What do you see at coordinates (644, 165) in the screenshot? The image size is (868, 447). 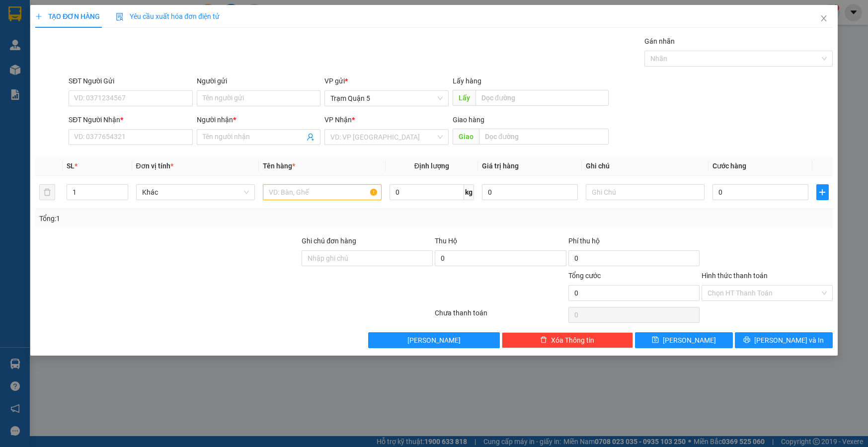 I see `th: Ghi chú` at bounding box center [644, 165].